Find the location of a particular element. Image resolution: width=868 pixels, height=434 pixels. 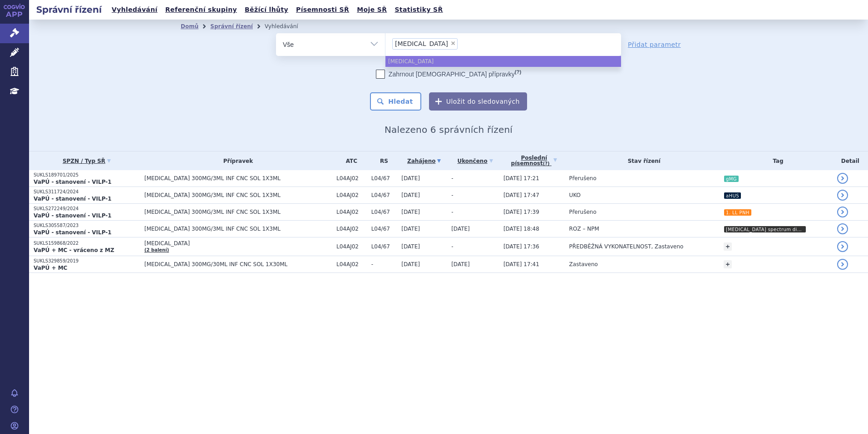

a: Běžící lhůty is located at coordinates (267, 9).